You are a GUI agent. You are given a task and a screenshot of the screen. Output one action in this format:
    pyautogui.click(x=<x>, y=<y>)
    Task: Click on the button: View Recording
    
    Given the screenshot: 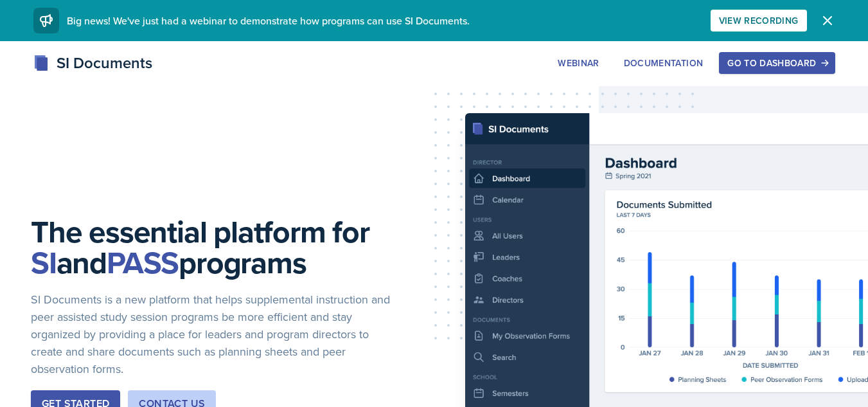 What is the action you would take?
    pyautogui.click(x=759, y=21)
    